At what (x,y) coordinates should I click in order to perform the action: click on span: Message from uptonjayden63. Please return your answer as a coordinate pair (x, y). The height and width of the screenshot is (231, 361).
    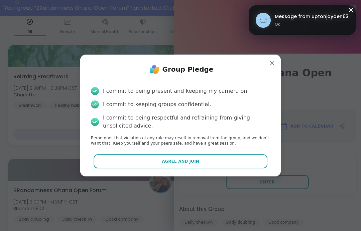
    Looking at the image, I should click on (312, 16).